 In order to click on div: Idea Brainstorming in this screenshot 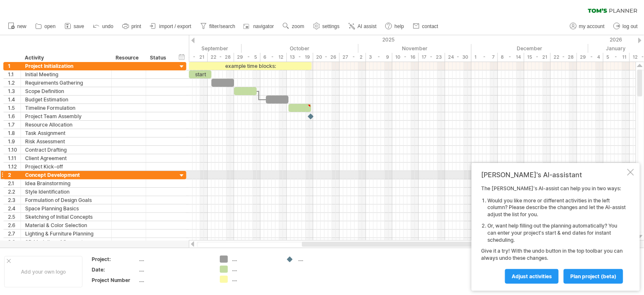, I will do `click(66, 183)`.